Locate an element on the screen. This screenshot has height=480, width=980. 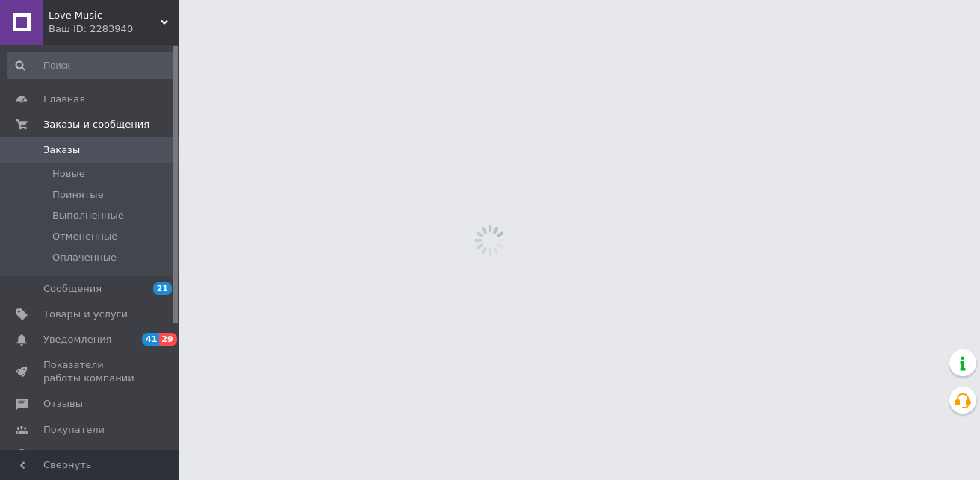
span: Заказы is located at coordinates (61, 150).